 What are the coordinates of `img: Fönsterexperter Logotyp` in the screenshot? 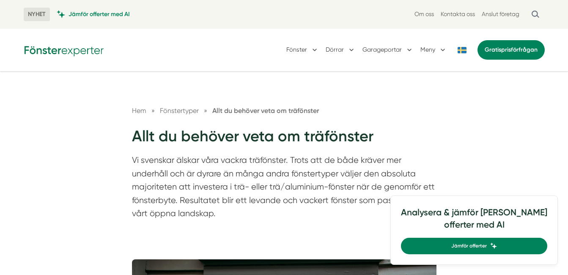 It's located at (64, 49).